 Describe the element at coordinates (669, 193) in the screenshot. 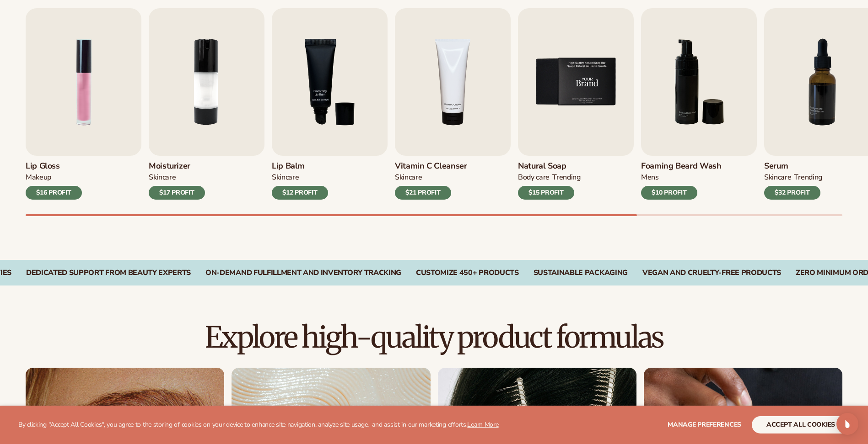

I see `div: $10 PROFIT` at that location.